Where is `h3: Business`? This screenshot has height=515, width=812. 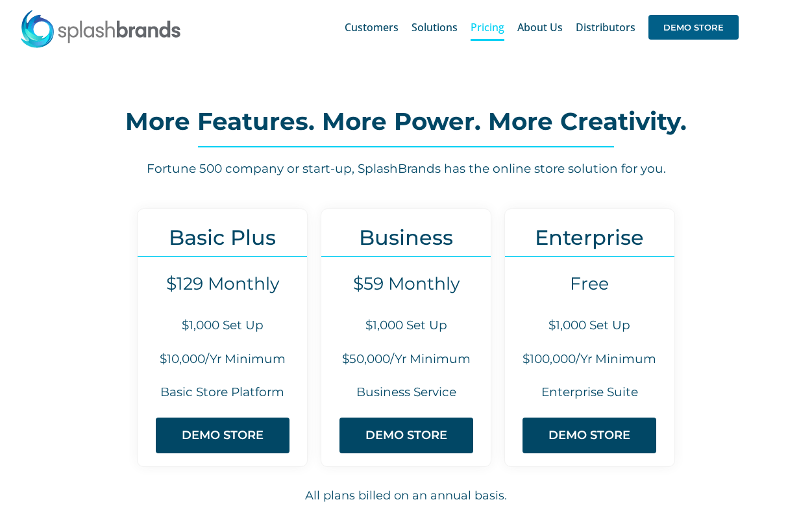
h3: Business is located at coordinates (406, 237).